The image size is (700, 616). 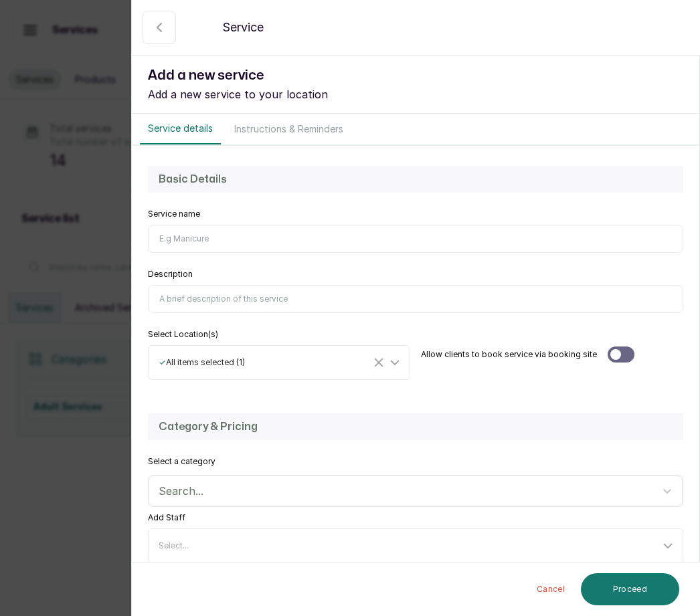 I want to click on label: Select Location(s), so click(x=182, y=334).